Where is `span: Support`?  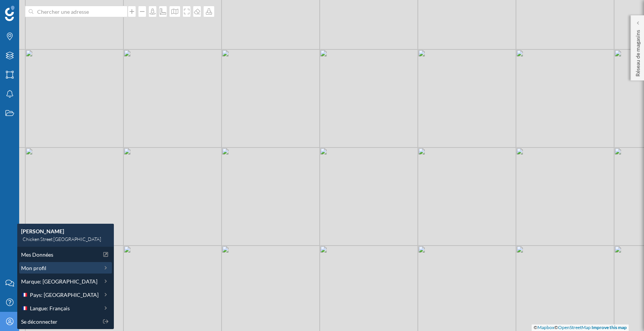
span: Support is located at coordinates (30, 9).